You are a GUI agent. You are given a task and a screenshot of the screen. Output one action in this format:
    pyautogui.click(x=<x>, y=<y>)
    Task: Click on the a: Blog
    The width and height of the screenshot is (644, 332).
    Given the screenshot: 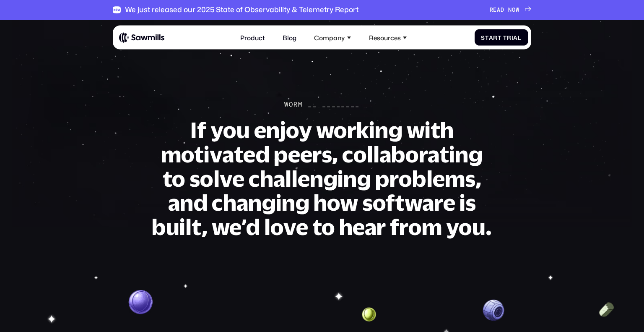 What is the action you would take?
    pyautogui.click(x=290, y=37)
    